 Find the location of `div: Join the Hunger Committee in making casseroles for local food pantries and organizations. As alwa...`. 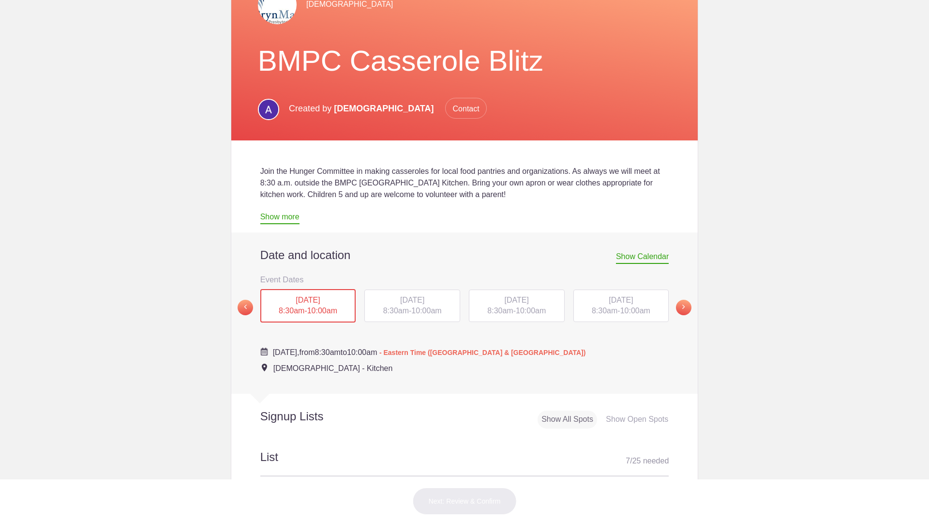

div: Join the Hunger Committee in making casseroles for local food pantries and organizations. As alwa... is located at coordinates (464, 183).